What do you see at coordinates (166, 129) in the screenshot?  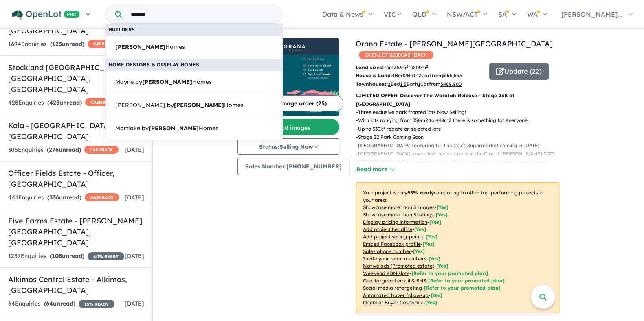 I see `span: Mortlake by Homes` at bounding box center [166, 129].